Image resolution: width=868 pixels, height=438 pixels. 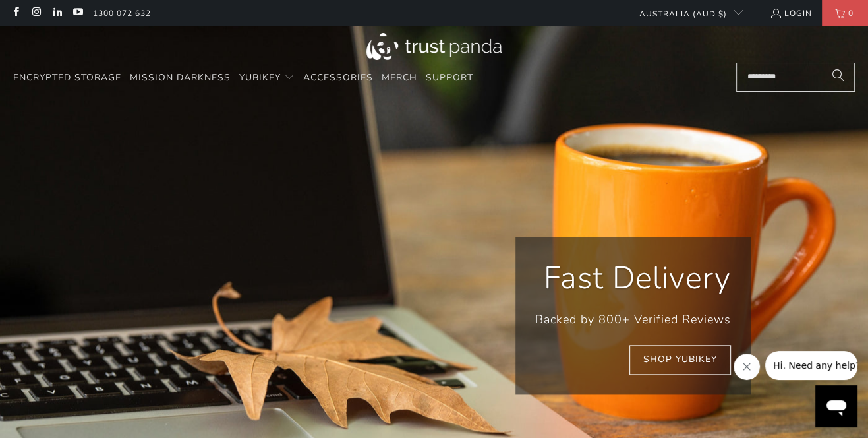 I want to click on a: Mission Darkness, so click(x=180, y=78).